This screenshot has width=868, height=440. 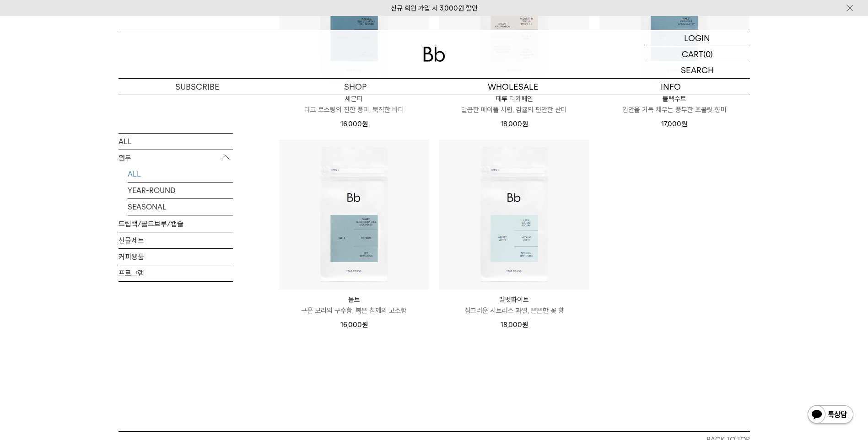 What do you see at coordinates (514, 299) in the screenshot?
I see `p: 벨벳화이트` at bounding box center [514, 299].